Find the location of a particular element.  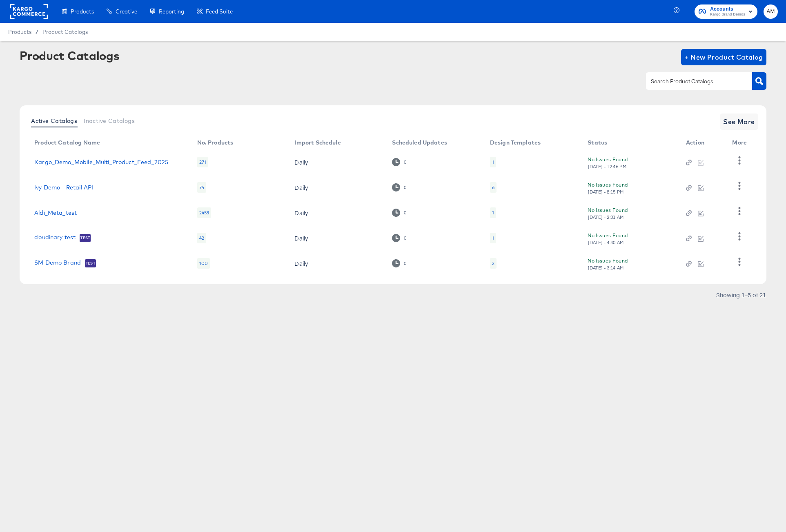

div: Design Templates is located at coordinates (515, 143).